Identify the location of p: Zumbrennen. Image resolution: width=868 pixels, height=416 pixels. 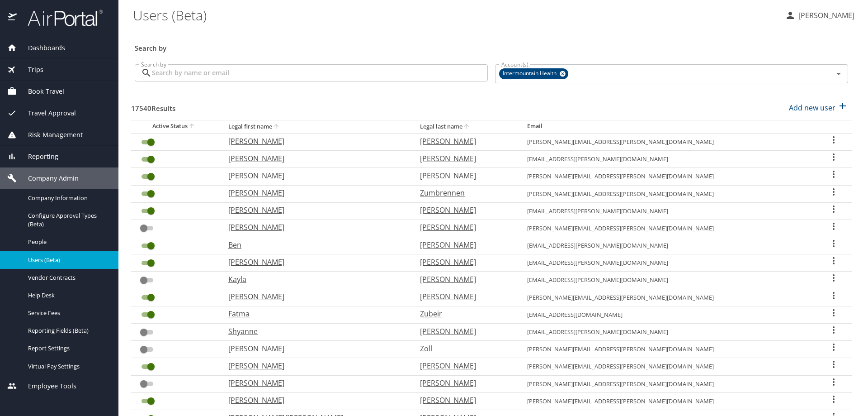
(465, 193).